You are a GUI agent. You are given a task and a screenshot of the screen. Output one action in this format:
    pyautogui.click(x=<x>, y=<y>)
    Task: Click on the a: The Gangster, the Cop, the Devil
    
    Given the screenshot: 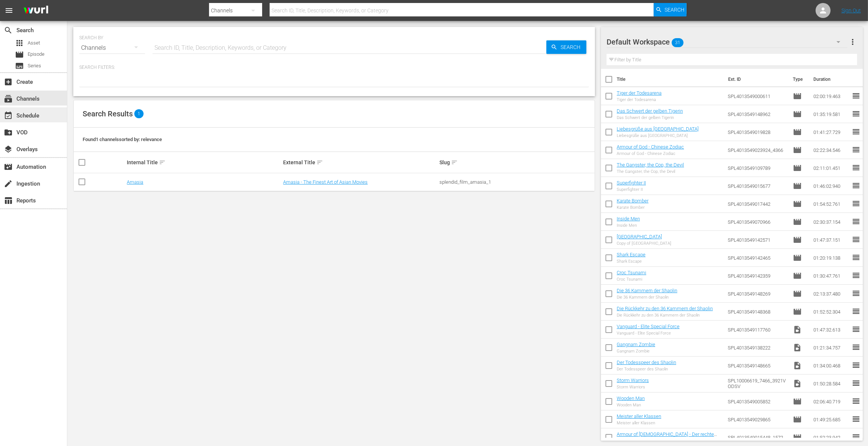 What is the action you would take?
    pyautogui.click(x=650, y=165)
    